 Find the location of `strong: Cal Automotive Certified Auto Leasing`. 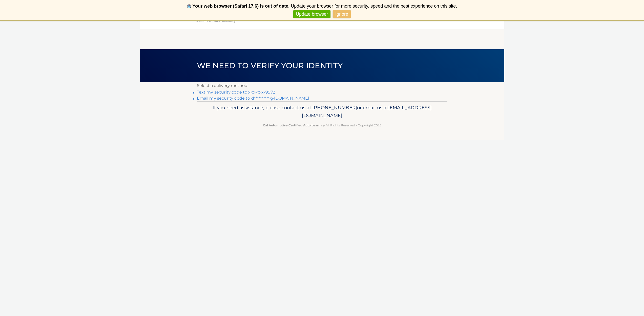

strong: Cal Automotive Certified Auto Leasing is located at coordinates (293, 125).